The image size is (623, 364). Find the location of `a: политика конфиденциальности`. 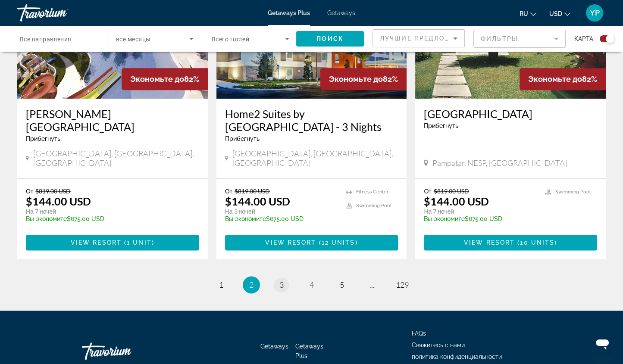

a: политика конфиденциальности is located at coordinates (456, 357).